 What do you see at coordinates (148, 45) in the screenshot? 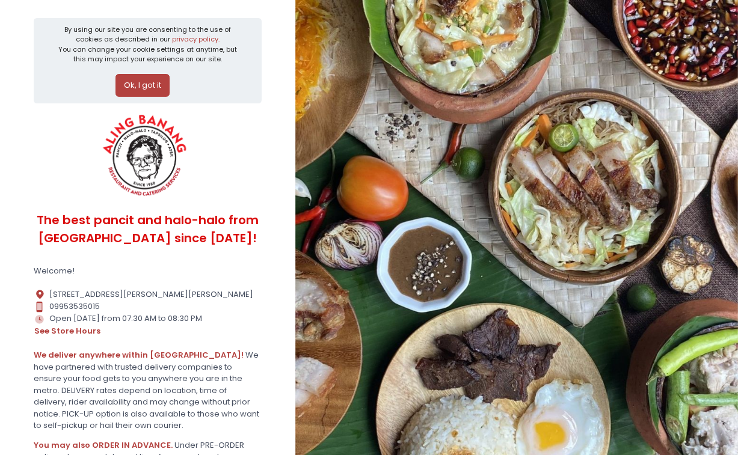
I see `div: By using our site you are consenting to the use of cookies as described in our You can change you...` at bounding box center [148, 45].